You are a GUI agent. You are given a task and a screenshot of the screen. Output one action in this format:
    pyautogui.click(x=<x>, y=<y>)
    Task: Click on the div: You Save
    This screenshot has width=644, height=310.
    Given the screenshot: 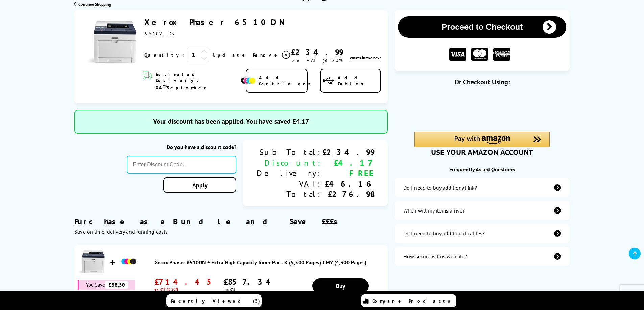 What is the action you would take?
    pyautogui.click(x=107, y=285)
    